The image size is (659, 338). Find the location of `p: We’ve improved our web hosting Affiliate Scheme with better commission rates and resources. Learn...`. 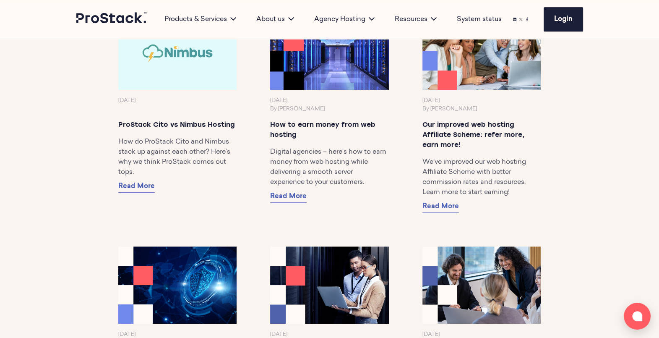

p: We’ve improved our web hosting Affiliate Scheme with better commission rates and resources. Learn... is located at coordinates (482, 177).